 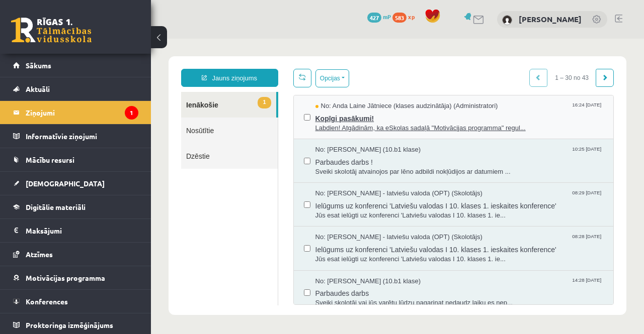 I want to click on img: Elīna Freimane, so click(x=508, y=20).